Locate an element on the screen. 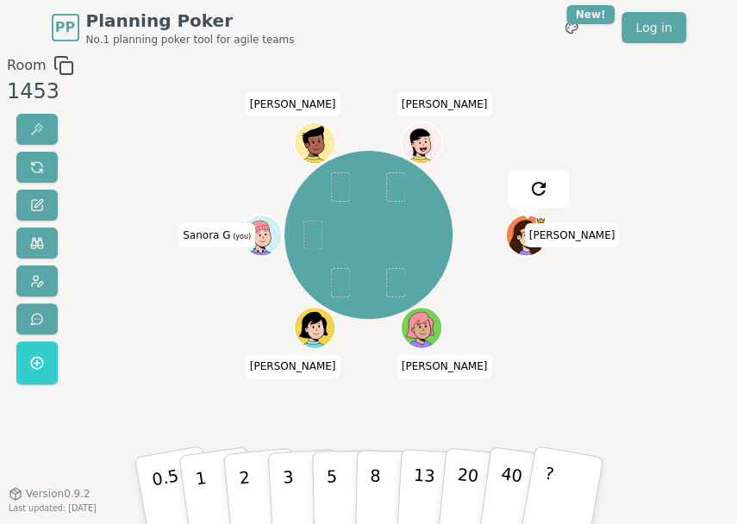 This screenshot has width=737, height=524. span: Room is located at coordinates (27, 66).